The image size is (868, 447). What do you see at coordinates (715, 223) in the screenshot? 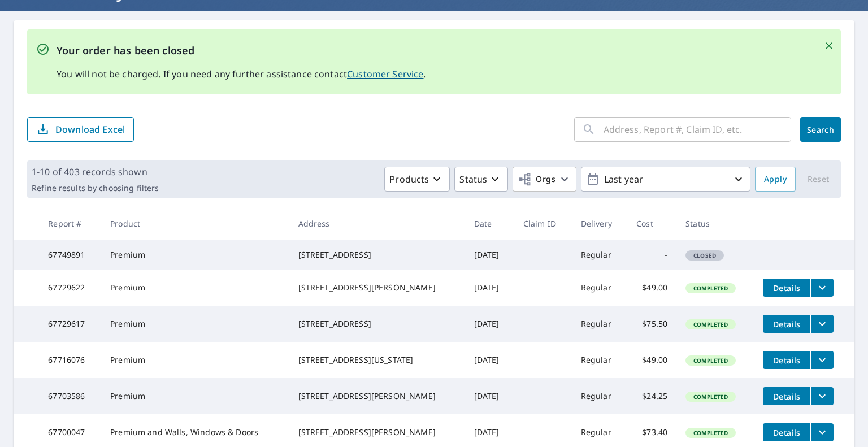
I see `th: Status` at bounding box center [715, 223].